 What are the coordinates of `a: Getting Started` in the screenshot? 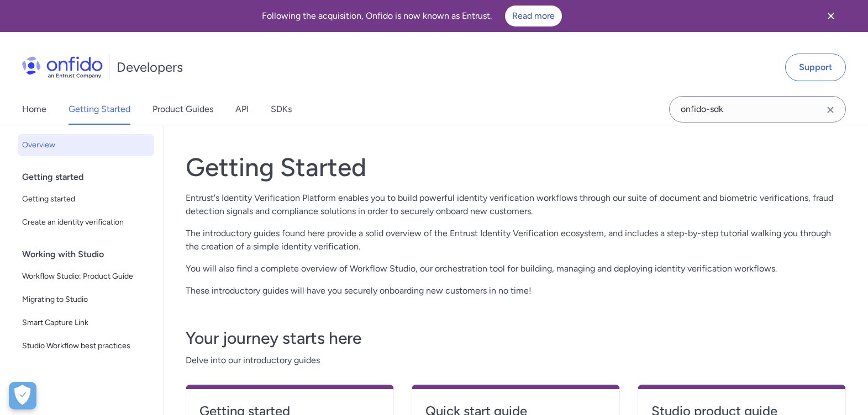 It's located at (99, 109).